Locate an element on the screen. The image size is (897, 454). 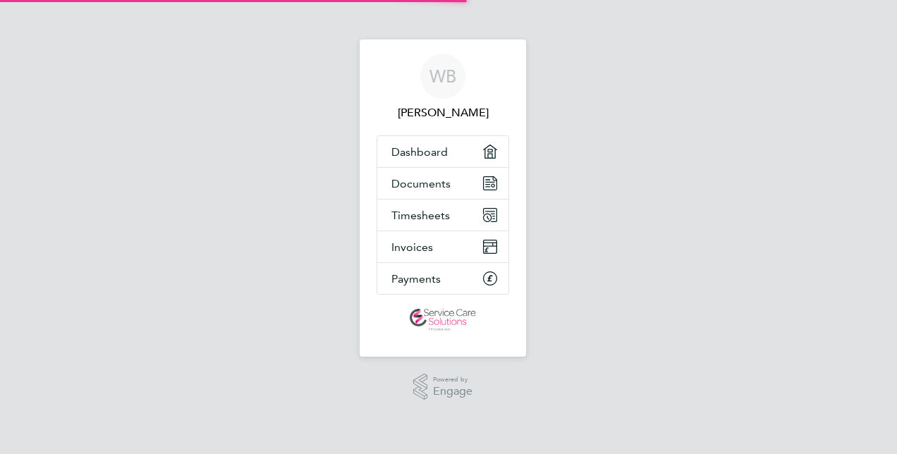
span: WB is located at coordinates (443, 76).